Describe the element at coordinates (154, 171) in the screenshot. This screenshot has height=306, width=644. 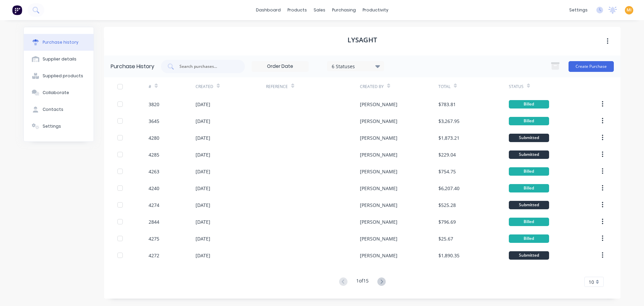
I see `div: 4263` at that location.